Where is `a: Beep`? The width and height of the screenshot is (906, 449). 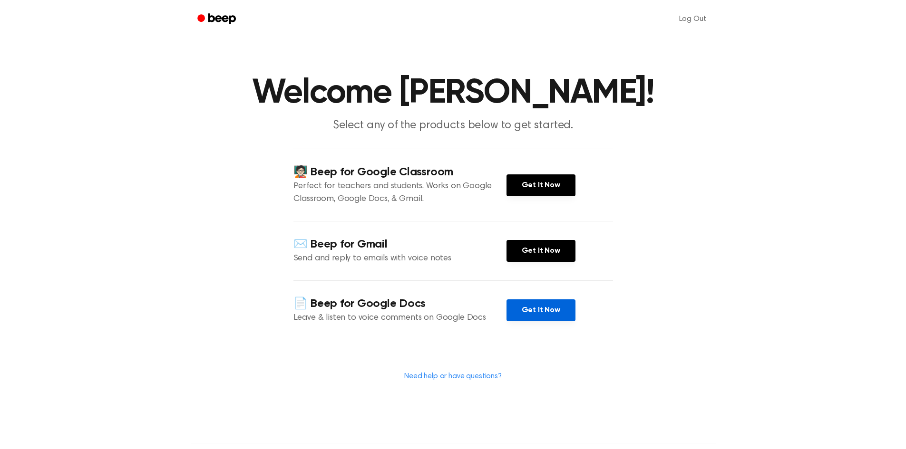
a: Beep is located at coordinates (217, 19).